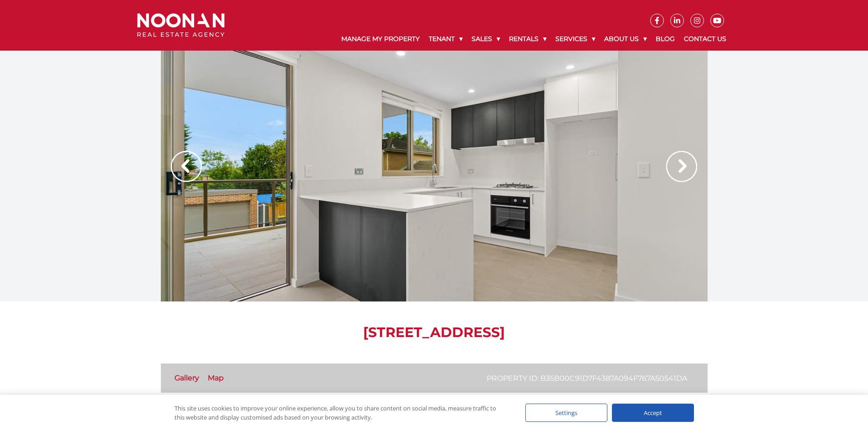 This screenshot has width=868, height=431. What do you see at coordinates (705, 39) in the screenshot?
I see `a: Contact Us` at bounding box center [705, 39].